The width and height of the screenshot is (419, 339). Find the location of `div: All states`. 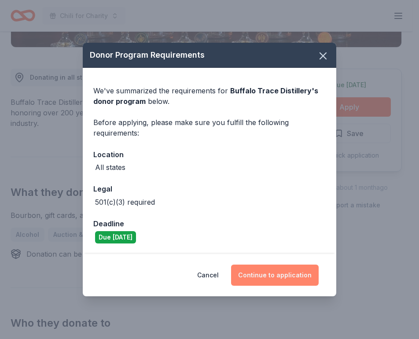

div: All states is located at coordinates (110, 167).